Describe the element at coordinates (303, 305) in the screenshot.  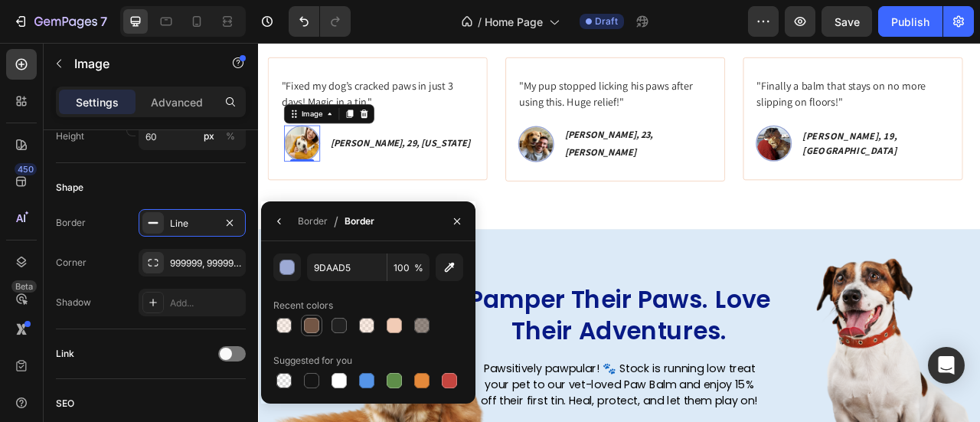
I see `div: Recent colors` at that location.